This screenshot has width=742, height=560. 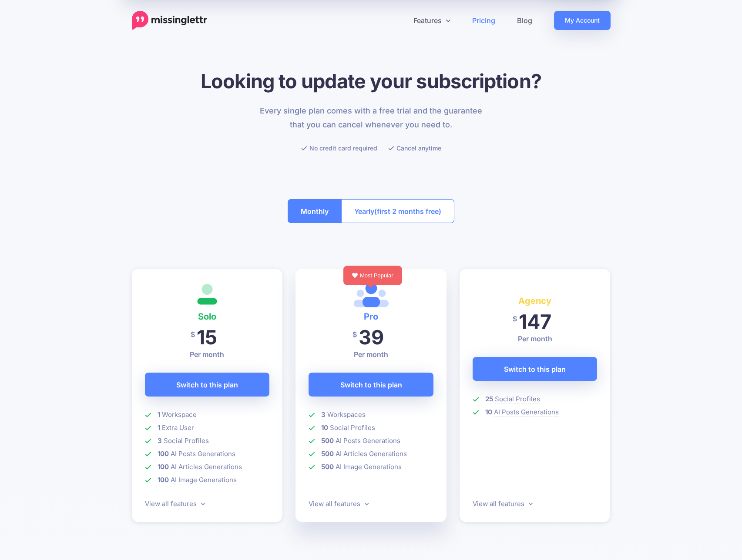 I want to click on div: Most Popular, so click(x=373, y=275).